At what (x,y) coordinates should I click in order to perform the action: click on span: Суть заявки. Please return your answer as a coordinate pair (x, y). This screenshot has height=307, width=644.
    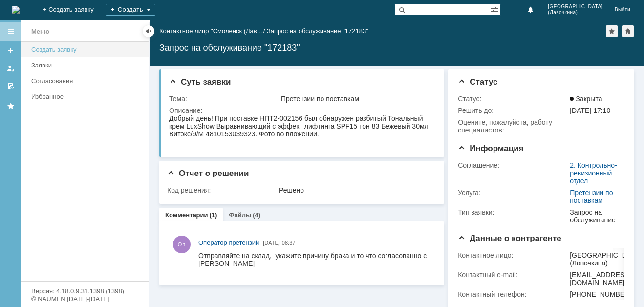
    Looking at the image, I should click on (200, 82).